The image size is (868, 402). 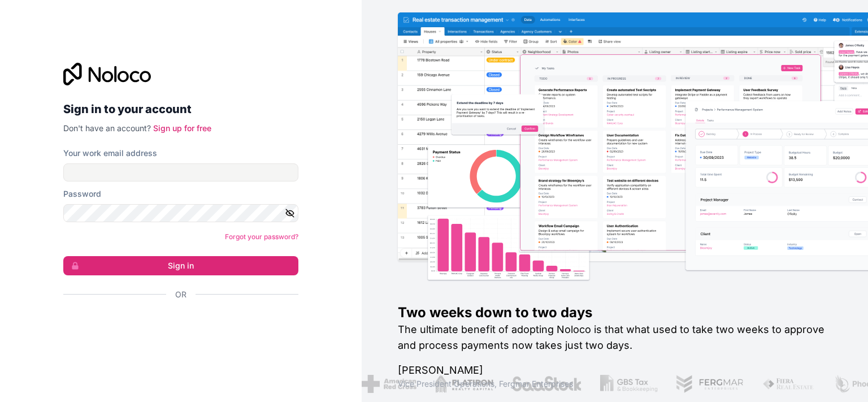 What do you see at coordinates (181, 109) in the screenshot?
I see `h2: Sign in to your account` at bounding box center [181, 109].